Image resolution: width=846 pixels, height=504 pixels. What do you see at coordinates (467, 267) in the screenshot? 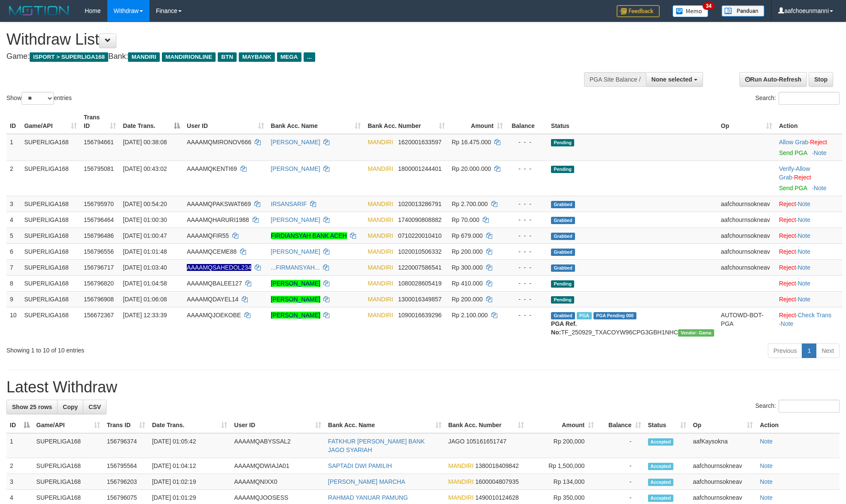
I see `span: Rp 300.000` at bounding box center [467, 267].